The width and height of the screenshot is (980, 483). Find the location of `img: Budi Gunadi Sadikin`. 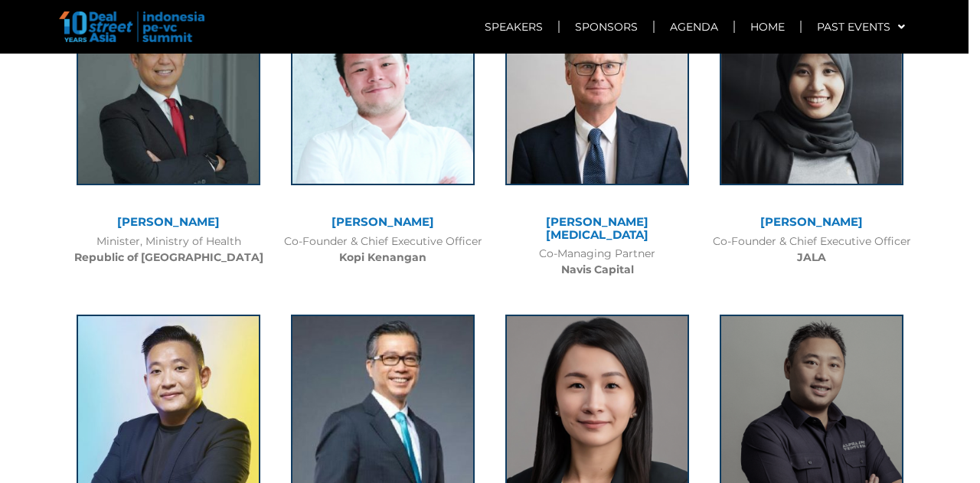

img: Budi Gunadi Sadikin is located at coordinates (168, 93).